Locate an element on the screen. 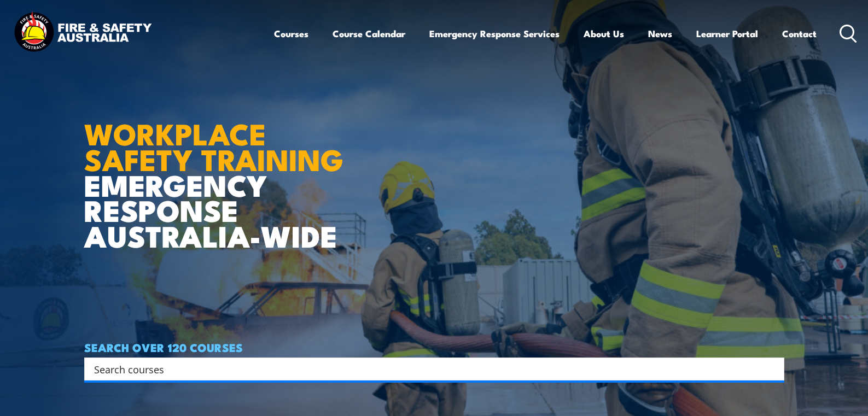  a: News is located at coordinates (660, 33).